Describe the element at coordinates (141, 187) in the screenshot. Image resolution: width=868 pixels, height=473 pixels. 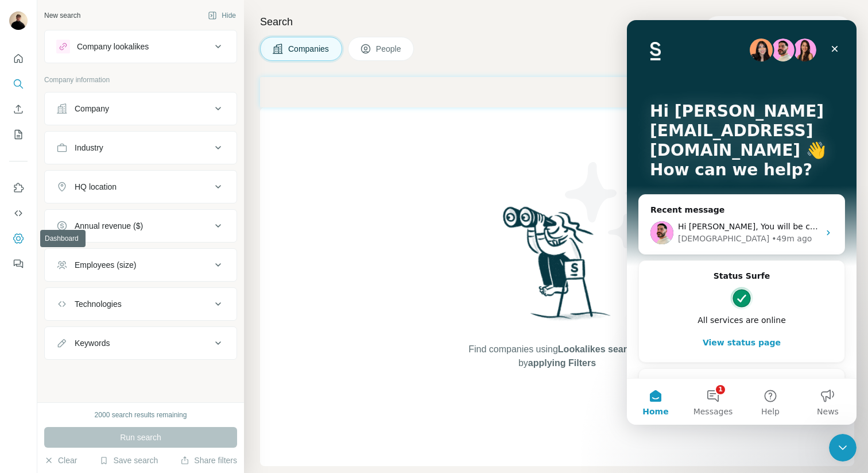
I see `button: HQ location` at that location.